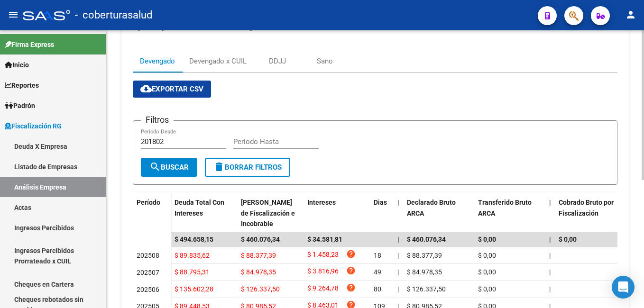 The height and width of the screenshot is (308, 644). I want to click on span: Borrar Filtros, so click(248, 168).